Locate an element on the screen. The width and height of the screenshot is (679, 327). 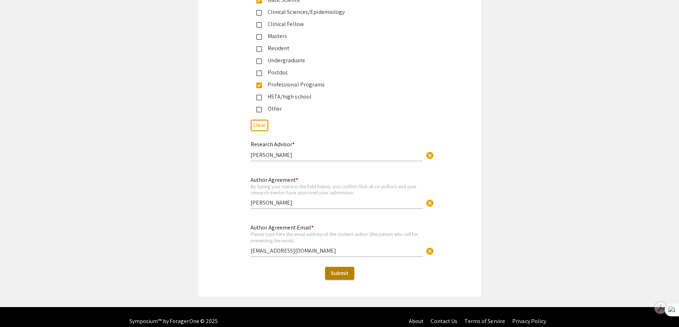
div: Clinical Fellow is located at coordinates (337, 24).